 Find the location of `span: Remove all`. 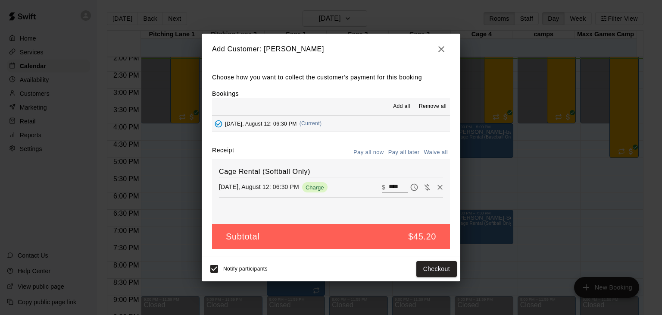

span: Remove all is located at coordinates (433, 107).